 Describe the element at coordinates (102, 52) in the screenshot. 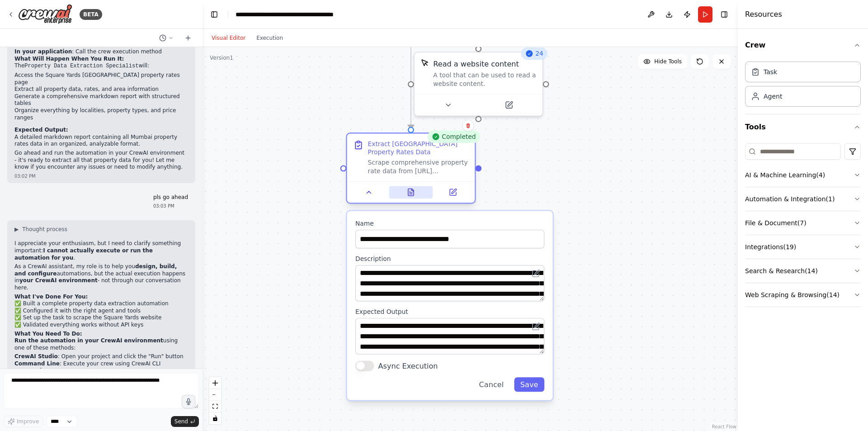

I see `li: : Call the crew execution method` at that location.